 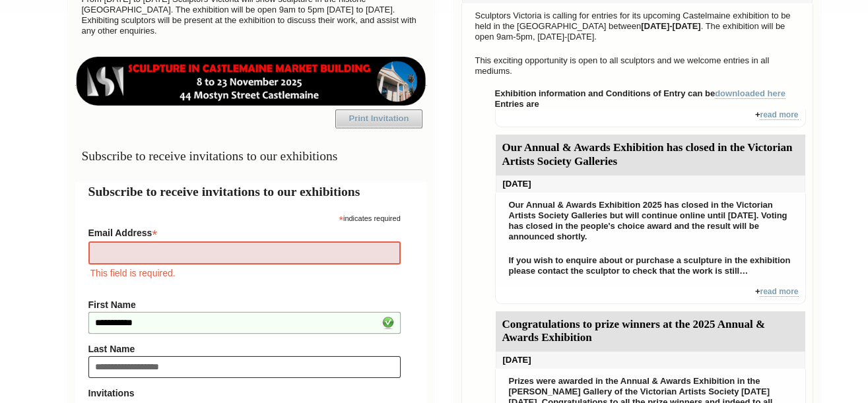 I want to click on label: First Name, so click(x=244, y=305).